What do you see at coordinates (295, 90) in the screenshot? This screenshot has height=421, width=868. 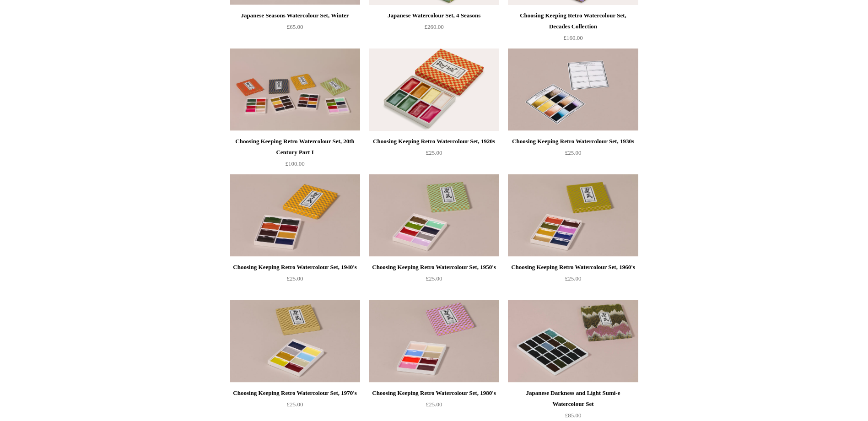 I see `img: Choosing Keeping Retro Watercolour Set, 20th Century Part I` at bounding box center [295, 90].